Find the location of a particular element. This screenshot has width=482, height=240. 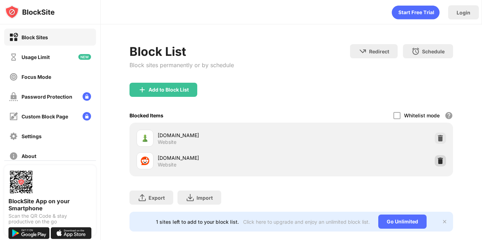

img: time-usage-off.svg is located at coordinates (13, 57).